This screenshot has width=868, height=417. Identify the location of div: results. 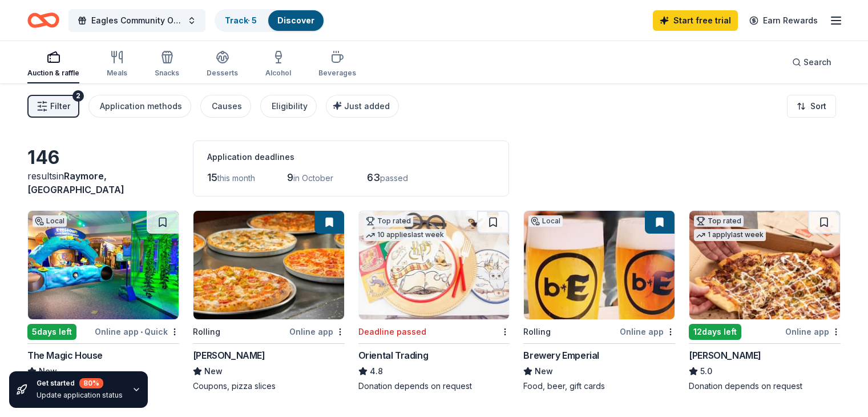
(104, 182).